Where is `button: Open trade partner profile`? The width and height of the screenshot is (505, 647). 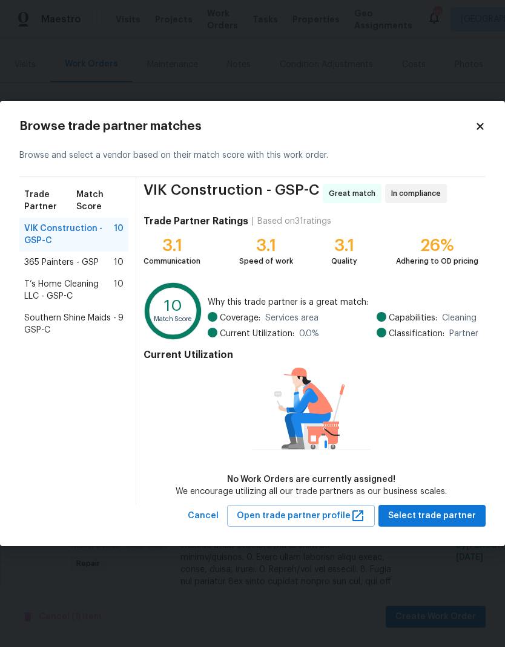 button: Open trade partner profile is located at coordinates (301, 516).